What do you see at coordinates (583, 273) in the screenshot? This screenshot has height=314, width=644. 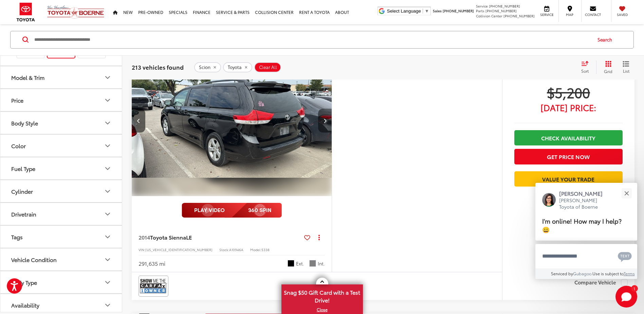 I see `a: Gubagoo.` at bounding box center [583, 273].